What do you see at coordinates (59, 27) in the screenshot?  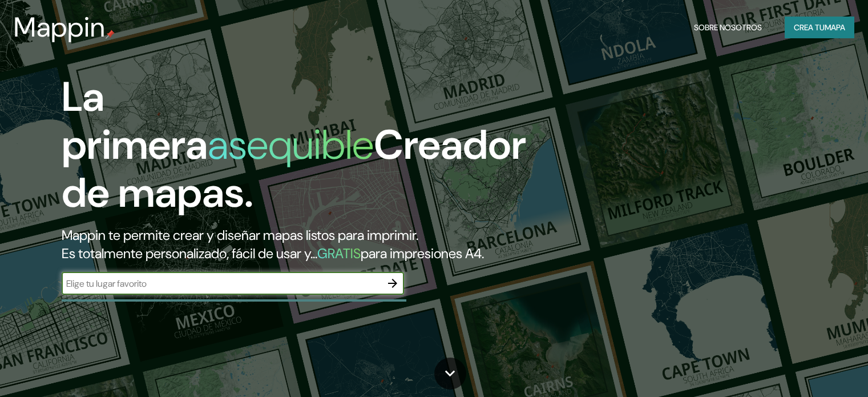 I see `font: Mappin` at bounding box center [59, 27].